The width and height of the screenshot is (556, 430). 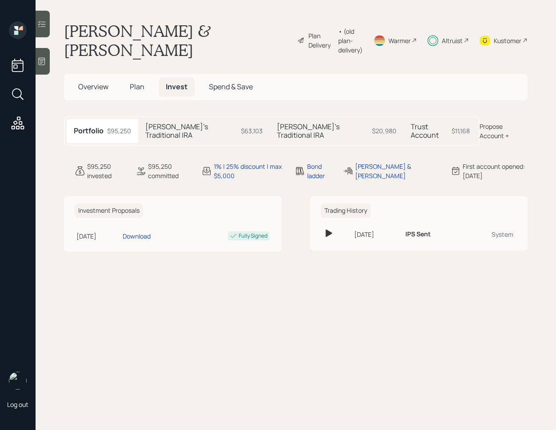 What do you see at coordinates (319, 171) in the screenshot?
I see `div: Bond ladder` at bounding box center [319, 171].